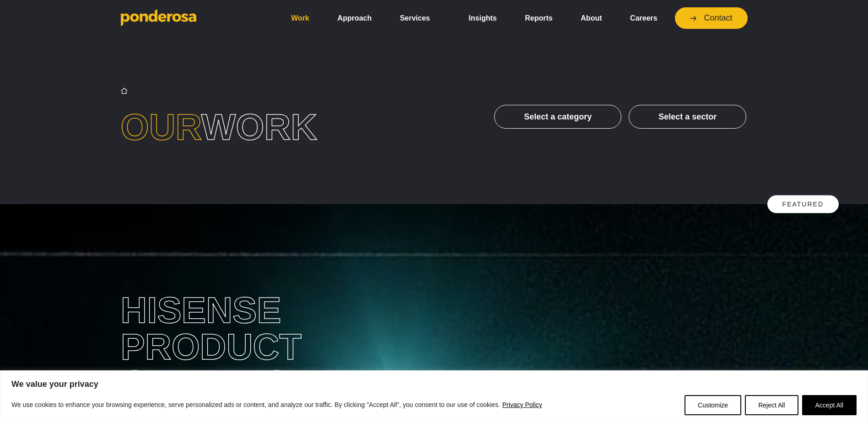 This screenshot has height=423, width=868. Describe the element at coordinates (539, 18) in the screenshot. I see `a: Reports` at that location.